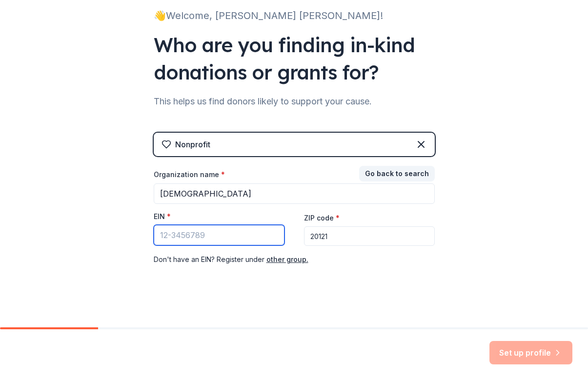 Image resolution: width=588 pixels, height=380 pixels. Describe the element at coordinates (288, 259) in the screenshot. I see `button: other group.` at that location.